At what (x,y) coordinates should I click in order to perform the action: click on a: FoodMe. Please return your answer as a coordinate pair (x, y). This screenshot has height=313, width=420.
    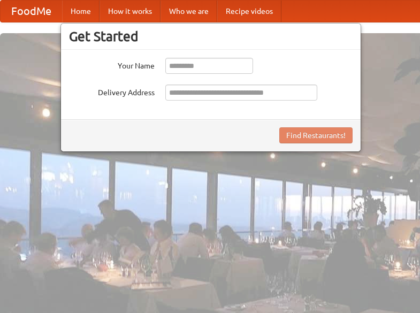
    Looking at the image, I should click on (31, 11).